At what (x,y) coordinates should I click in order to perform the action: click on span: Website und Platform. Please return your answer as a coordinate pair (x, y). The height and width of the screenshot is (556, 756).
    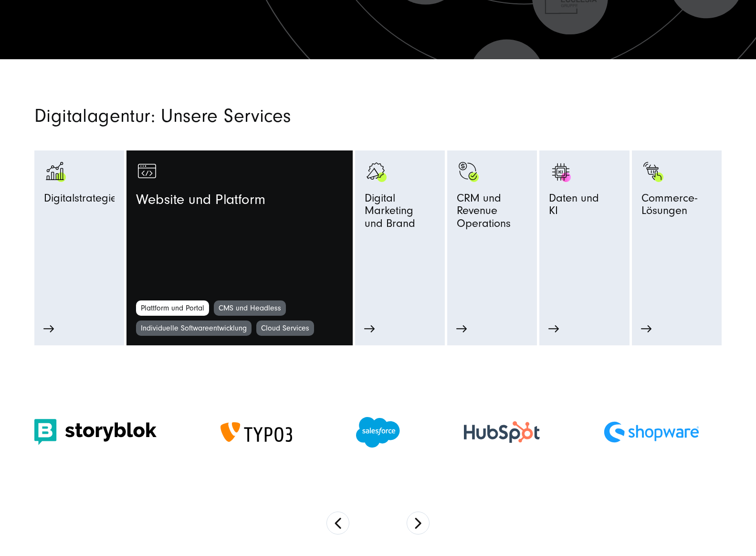
    Looking at the image, I should click on (200, 203).